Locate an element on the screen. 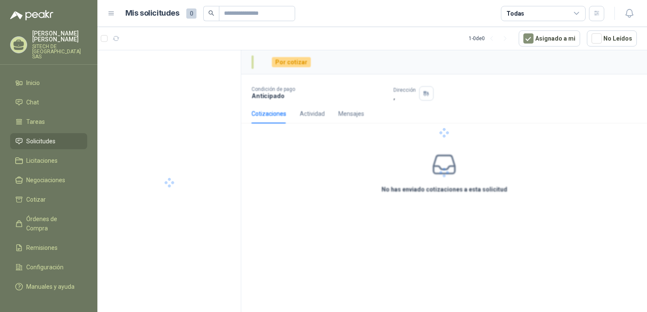 The width and height of the screenshot is (647, 312). a: Solicitudes is located at coordinates (49, 141).